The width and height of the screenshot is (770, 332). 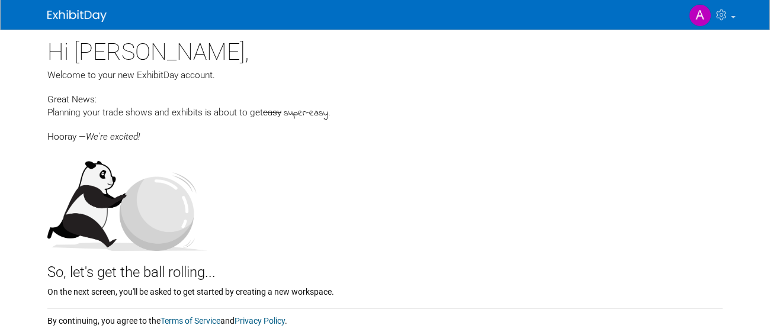 What do you see at coordinates (700, 15) in the screenshot?
I see `img: Ashley Ross-Jefferson` at bounding box center [700, 15].